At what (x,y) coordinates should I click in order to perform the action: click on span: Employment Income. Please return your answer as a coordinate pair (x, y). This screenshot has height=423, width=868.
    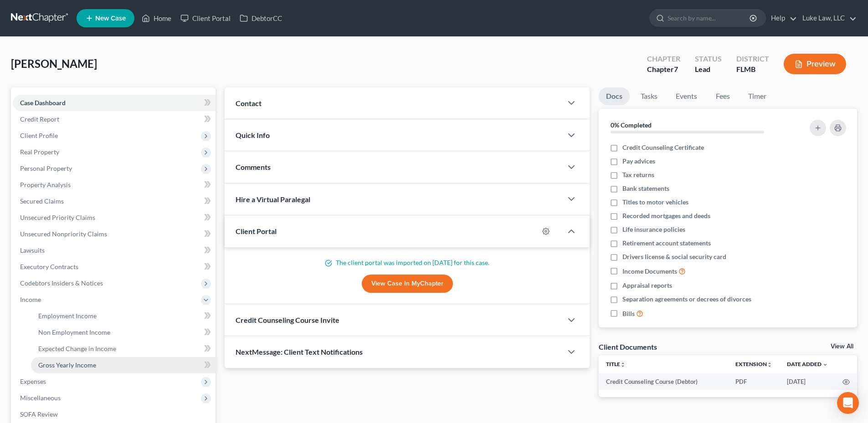
    Looking at the image, I should click on (67, 315).